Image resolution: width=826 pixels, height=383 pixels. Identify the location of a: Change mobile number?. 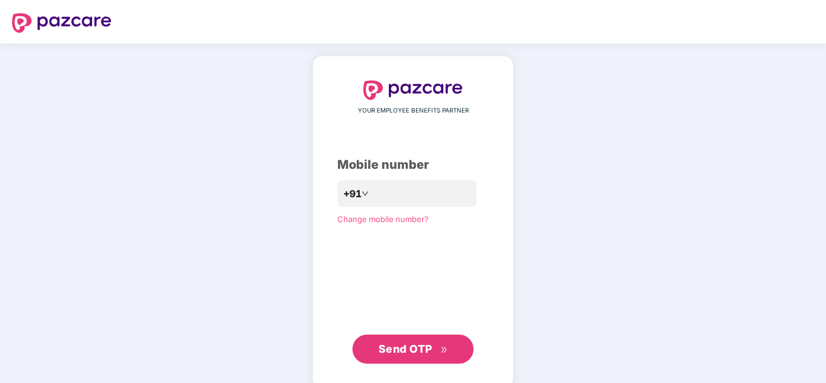
(383, 219).